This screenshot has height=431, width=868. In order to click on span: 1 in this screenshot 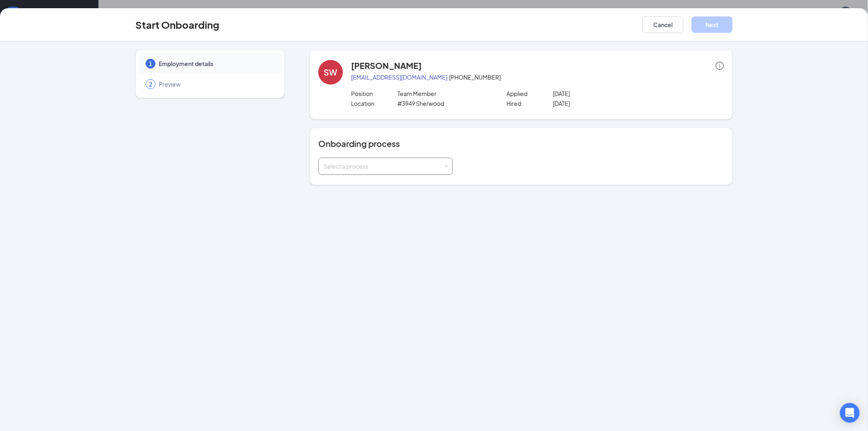, I will do `click(151, 64)`.